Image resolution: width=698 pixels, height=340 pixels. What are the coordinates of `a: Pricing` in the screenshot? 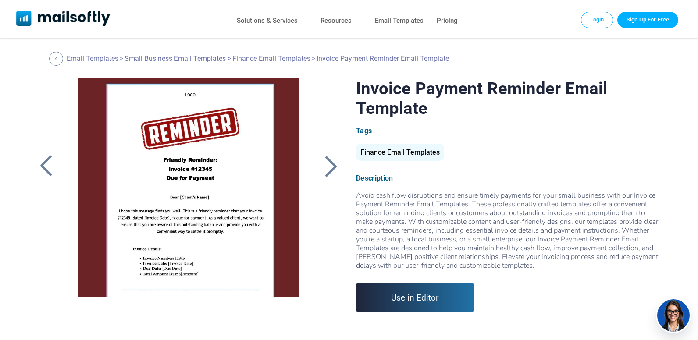 It's located at (447, 21).